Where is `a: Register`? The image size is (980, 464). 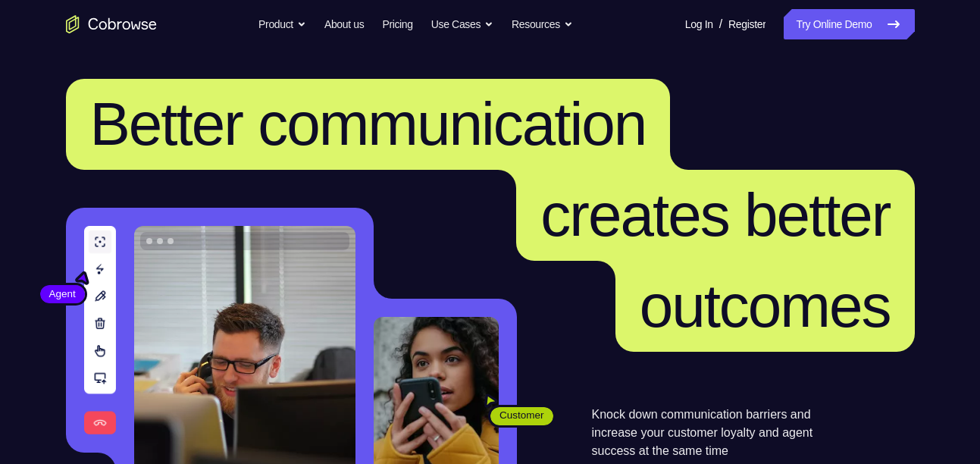 a: Register is located at coordinates (747, 24).